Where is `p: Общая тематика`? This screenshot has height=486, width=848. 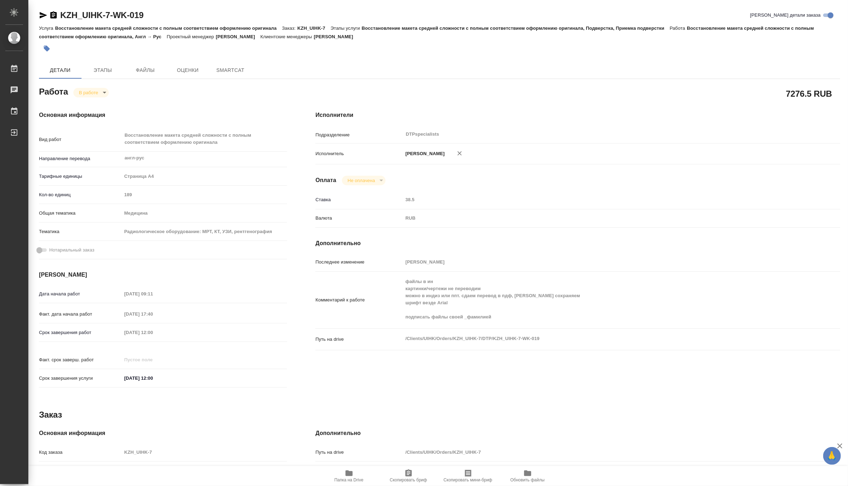
p: Общая тематика is located at coordinates (80, 213).